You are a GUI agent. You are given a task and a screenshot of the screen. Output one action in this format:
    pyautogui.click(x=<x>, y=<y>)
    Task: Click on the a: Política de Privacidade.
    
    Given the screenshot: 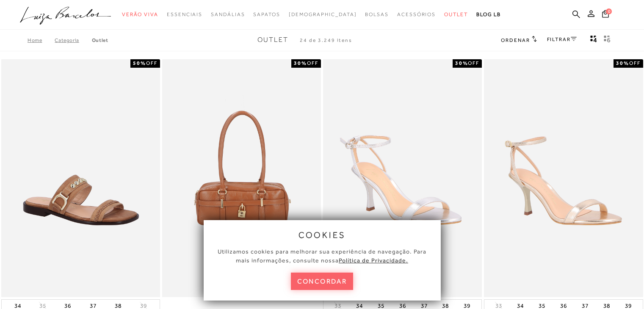 What is the action you would take?
    pyautogui.click(x=374, y=260)
    